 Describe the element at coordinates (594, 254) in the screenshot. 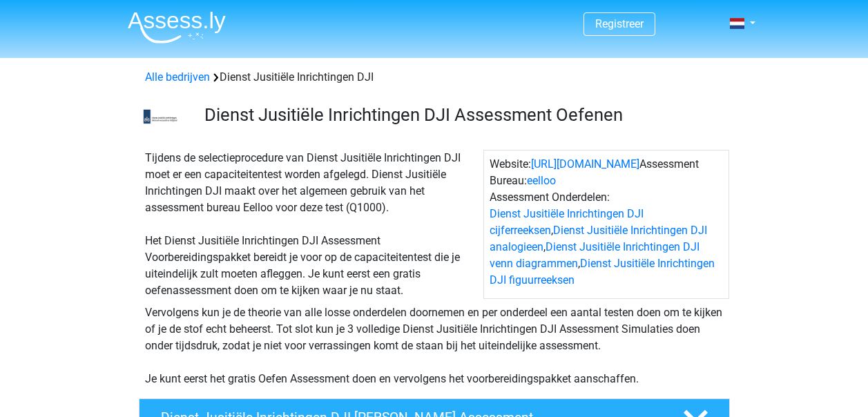

I see `a: Dienst Jusitiële Inrichtingen DJI venn diagrammen` at that location.